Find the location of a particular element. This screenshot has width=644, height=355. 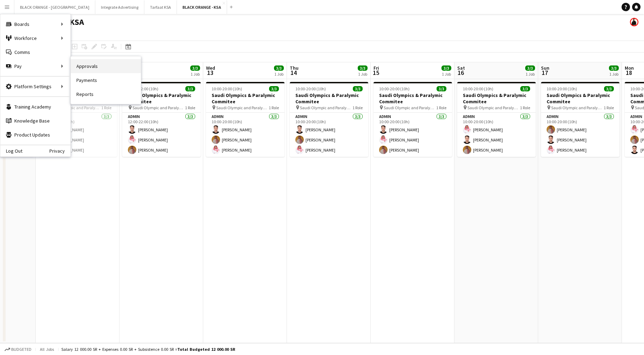

a: Payments is located at coordinates (106, 80).